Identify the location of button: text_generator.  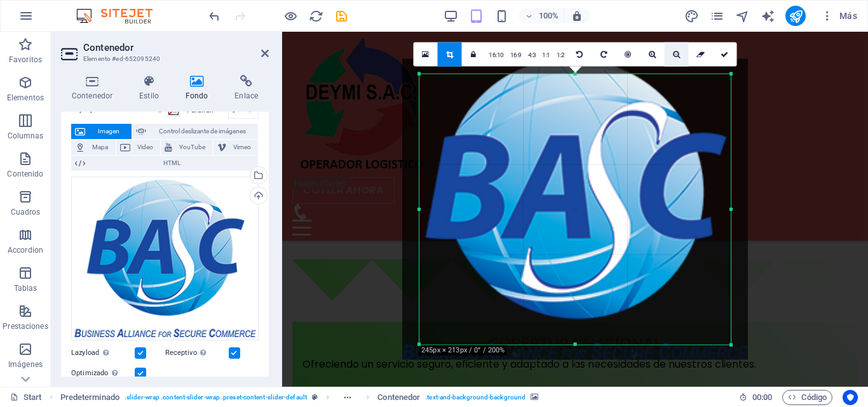
(768, 16).